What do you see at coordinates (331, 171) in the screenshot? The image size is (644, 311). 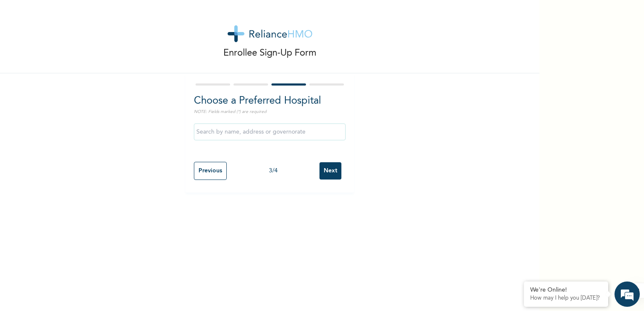 I see `input: Next` at bounding box center [331, 171].